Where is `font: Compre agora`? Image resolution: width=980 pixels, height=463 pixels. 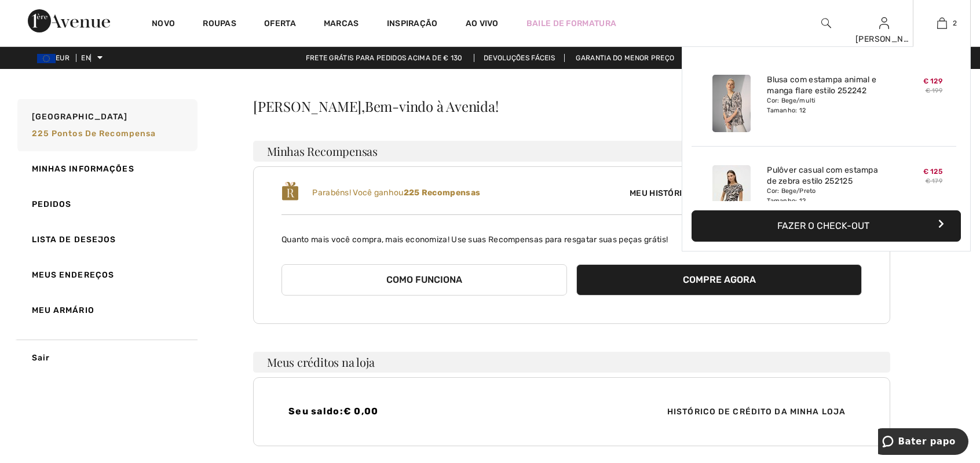 font: Compre agora is located at coordinates (719, 279).